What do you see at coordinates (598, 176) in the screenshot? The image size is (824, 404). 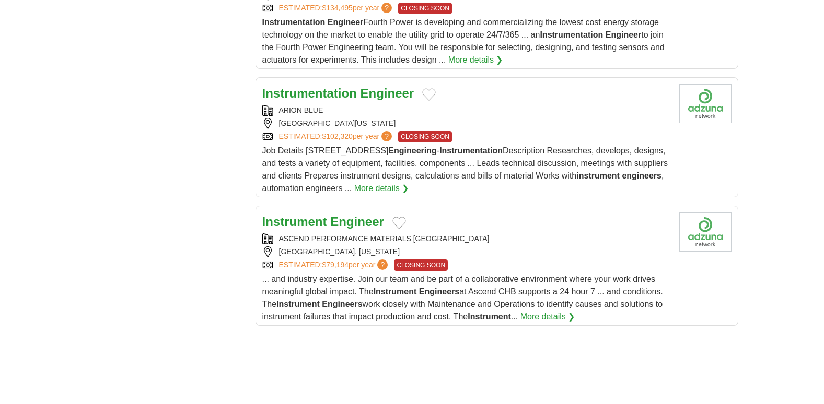 I see `strong: instrument` at bounding box center [598, 176].